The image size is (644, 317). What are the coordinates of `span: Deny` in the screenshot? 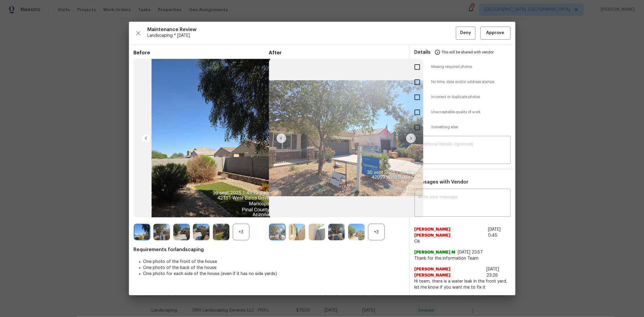 It's located at (466, 33).